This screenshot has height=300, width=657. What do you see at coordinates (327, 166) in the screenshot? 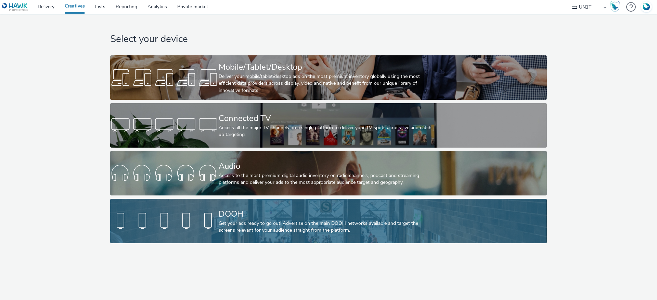
I see `div: Audio` at bounding box center [327, 166].